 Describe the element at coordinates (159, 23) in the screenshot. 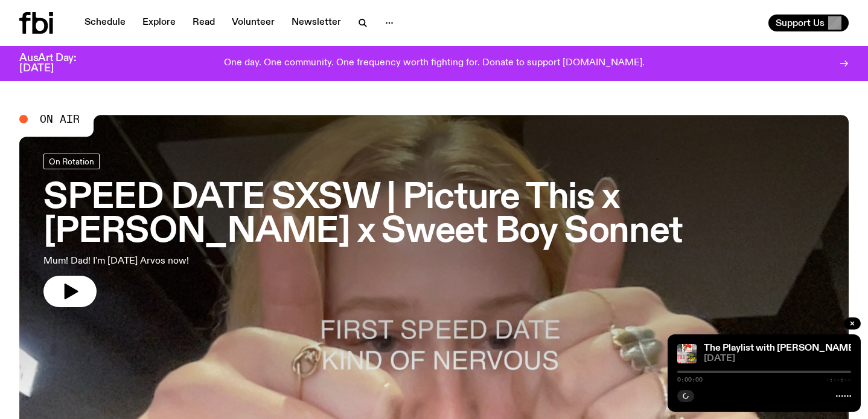

I see `a: Explore` at that location.